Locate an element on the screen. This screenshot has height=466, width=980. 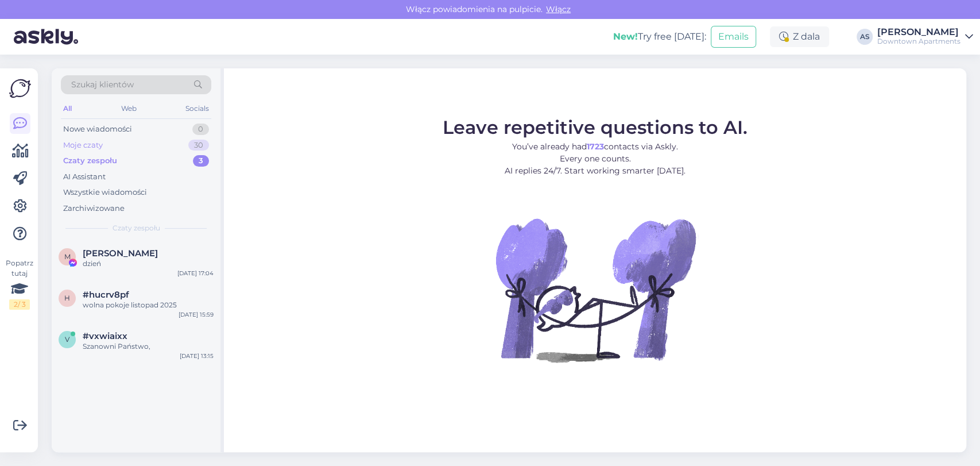
div: wolna pokoje listopad 2025 is located at coordinates (148, 305).